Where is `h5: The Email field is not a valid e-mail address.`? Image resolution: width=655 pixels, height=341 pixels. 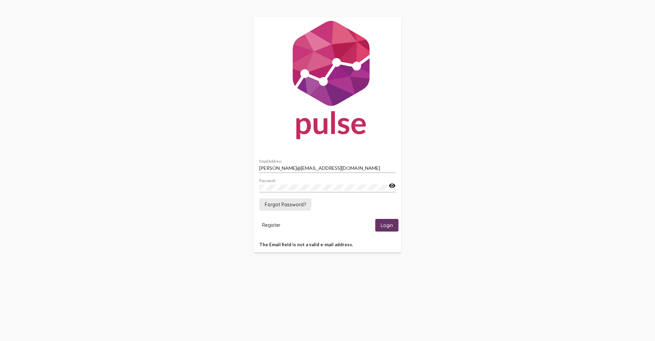 h5: The Email field is not a valid e-mail address. is located at coordinates (328, 245).